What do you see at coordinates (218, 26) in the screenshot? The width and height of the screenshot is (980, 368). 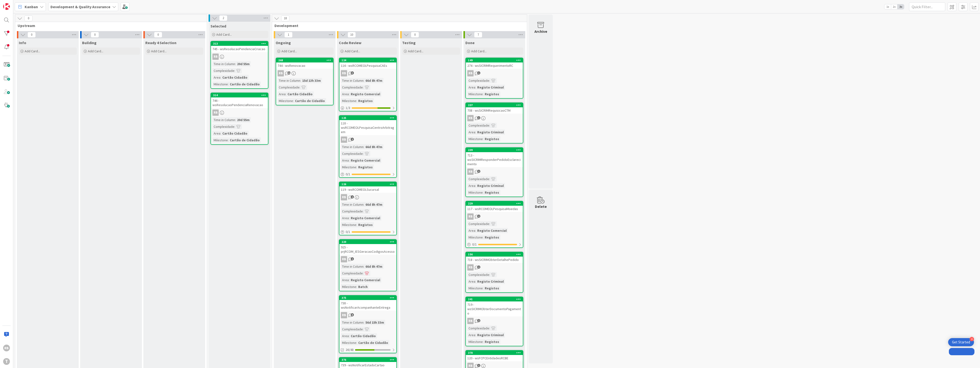 I see `span: Selected` at bounding box center [218, 26].